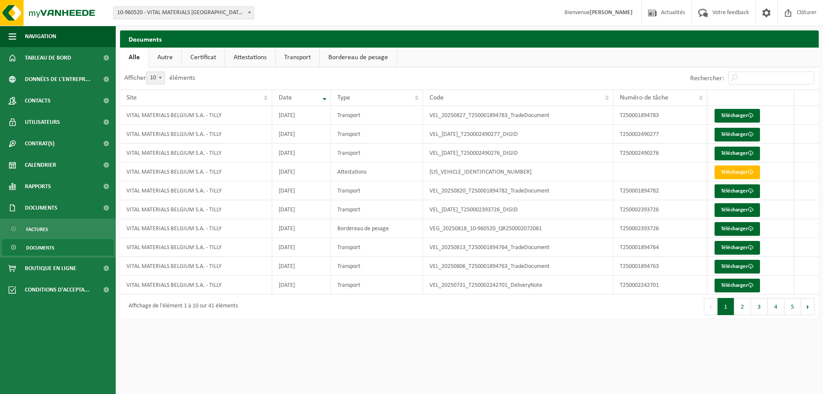 Image resolution: width=823 pixels, height=394 pixels. What do you see at coordinates (742, 306) in the screenshot?
I see `button: 2` at bounding box center [742, 306].